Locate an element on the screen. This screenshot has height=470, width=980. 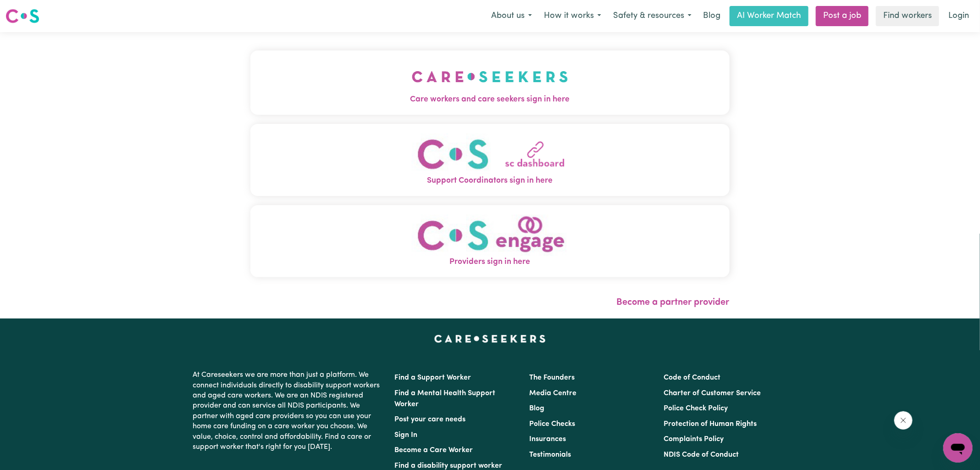
button: How it works is located at coordinates (572, 16).